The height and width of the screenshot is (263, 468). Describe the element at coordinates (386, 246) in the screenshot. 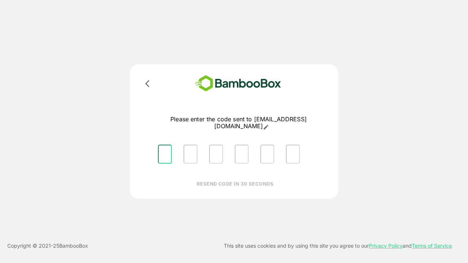

I see `a: Privacy Policy` at that location.